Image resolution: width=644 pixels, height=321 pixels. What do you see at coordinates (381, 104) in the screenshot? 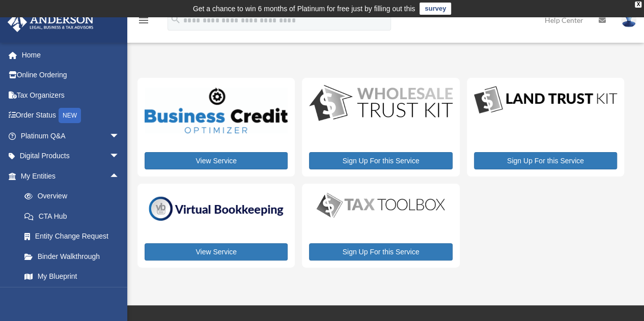
I see `img: WS-Trust-Kit-lgo-1.jpg` at bounding box center [381, 104].